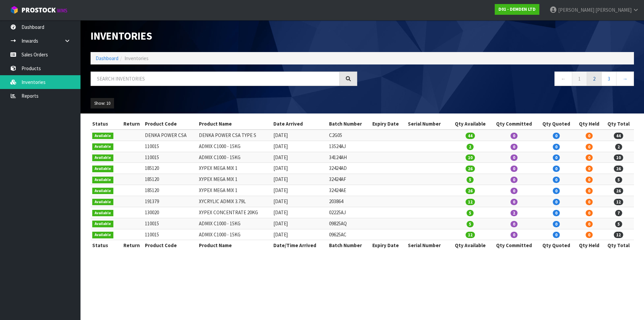 The height and width of the screenshot is (320, 644). What do you see at coordinates (170, 135) in the screenshot?
I see `td: DENKA POWER CSA` at bounding box center [170, 135].